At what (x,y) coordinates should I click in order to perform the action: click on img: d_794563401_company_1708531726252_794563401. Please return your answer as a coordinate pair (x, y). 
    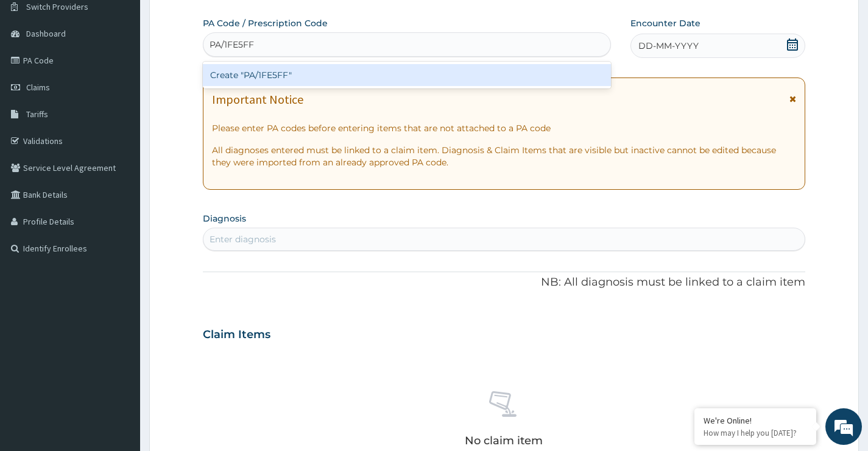
    Looking at the image, I should click on (36, 76).